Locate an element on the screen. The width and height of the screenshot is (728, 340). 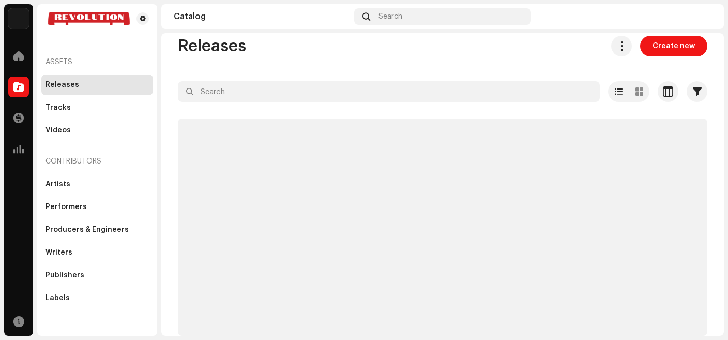
div: Writers is located at coordinates (59, 252).